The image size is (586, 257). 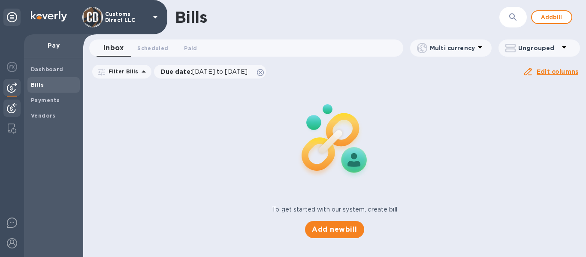 What do you see at coordinates (551, 17) in the screenshot?
I see `span: Add bill` at bounding box center [551, 17].